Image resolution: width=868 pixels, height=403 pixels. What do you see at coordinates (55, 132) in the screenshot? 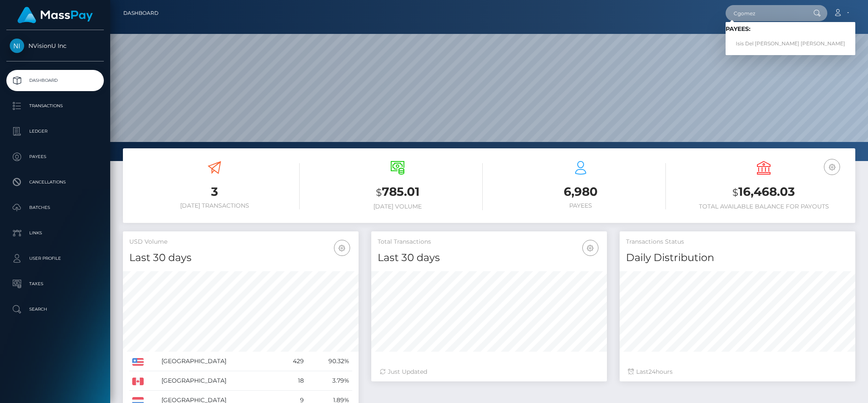
I see `p: Ledger` at bounding box center [55, 132].